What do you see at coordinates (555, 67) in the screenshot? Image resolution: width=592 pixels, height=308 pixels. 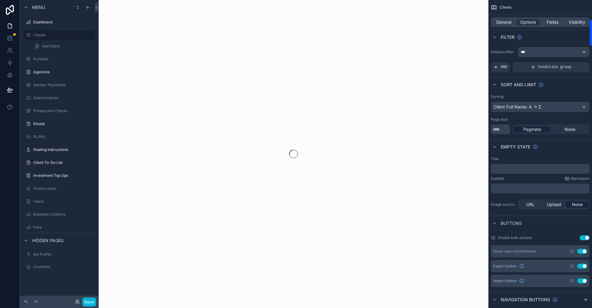 I see `span: Condition group` at bounding box center [555, 67].